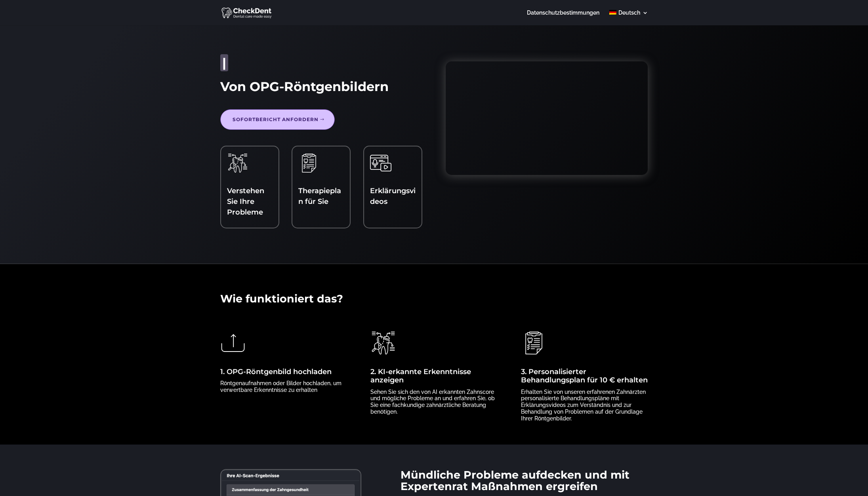 This screenshot has height=496, width=868. What do you see at coordinates (277, 120) in the screenshot?
I see `a: Sofortbericht anfordern` at bounding box center [277, 120].